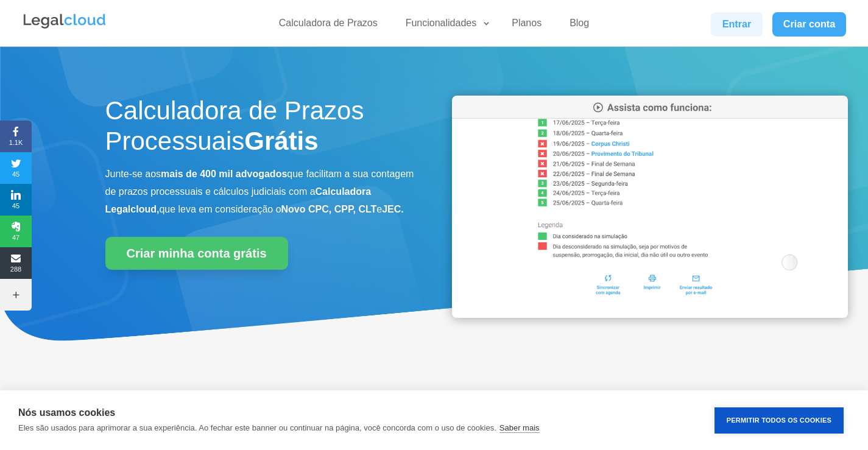 The image size is (868, 450). Describe the element at coordinates (257, 427) in the screenshot. I see `p: Eles são usados para aprimorar a sua experiência. Ao fechar este banner ou continuar na página, v...` at that location.